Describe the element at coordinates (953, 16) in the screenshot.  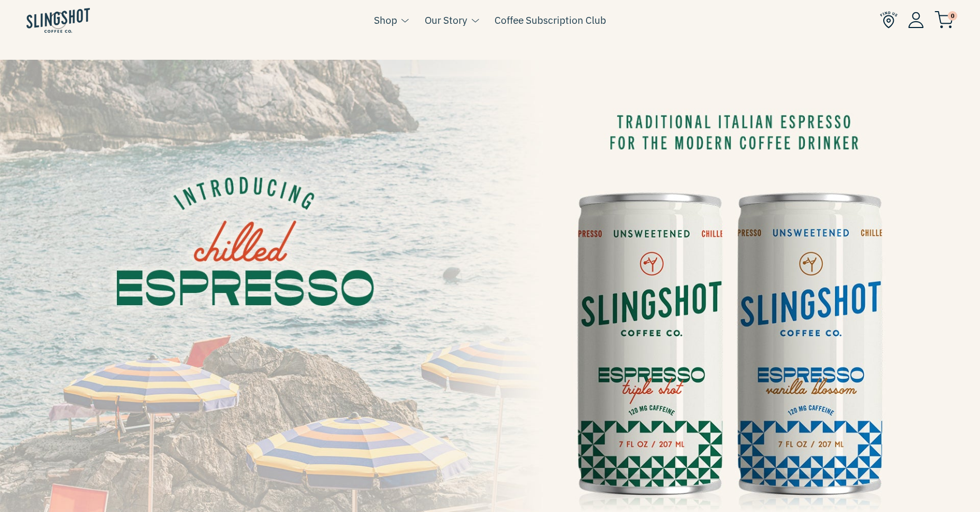
I see `span: 0` at that location.